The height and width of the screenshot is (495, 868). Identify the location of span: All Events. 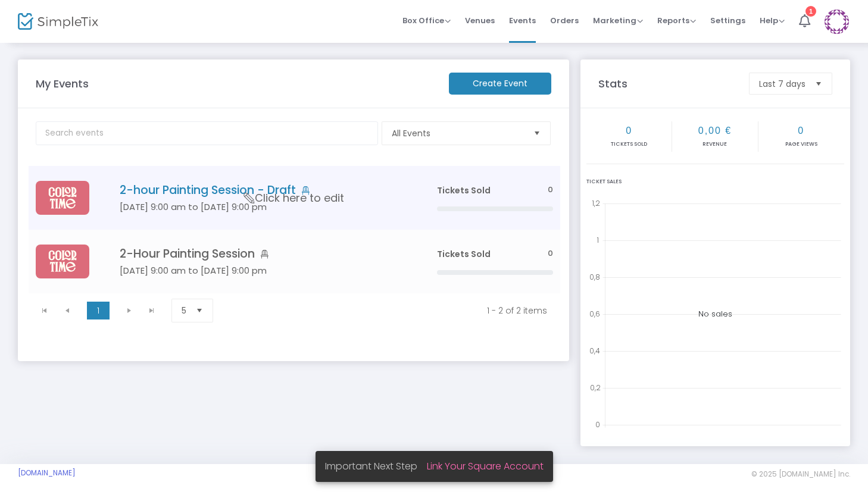
(458, 133).